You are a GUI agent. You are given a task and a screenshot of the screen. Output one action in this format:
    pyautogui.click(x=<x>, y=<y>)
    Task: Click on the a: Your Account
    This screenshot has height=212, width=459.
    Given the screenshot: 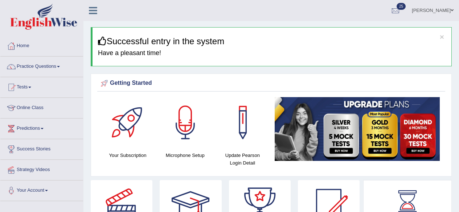 What is the action you would take?
    pyautogui.click(x=42, y=190)
    